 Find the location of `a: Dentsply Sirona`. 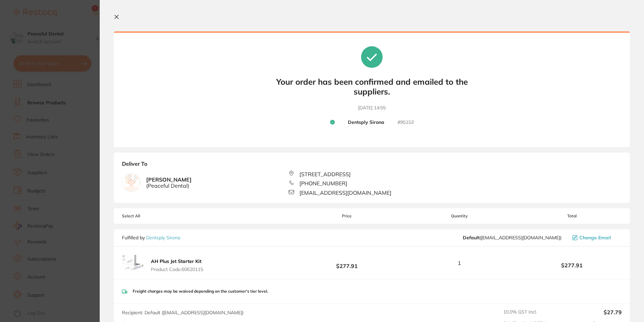

a: Dentsply Sirona is located at coordinates (163, 237).